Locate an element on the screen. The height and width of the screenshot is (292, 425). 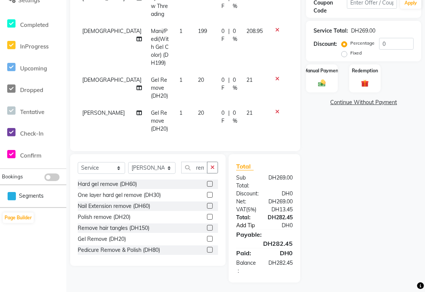
span: 5% is located at coordinates (251, 210).